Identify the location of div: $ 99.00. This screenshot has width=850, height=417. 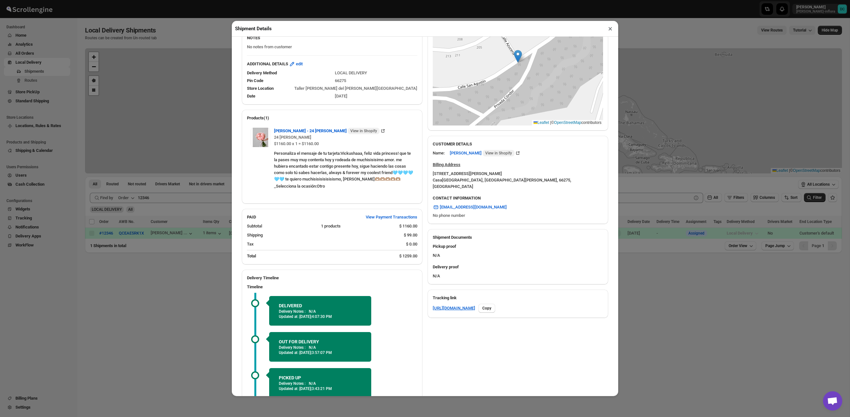
(411, 235).